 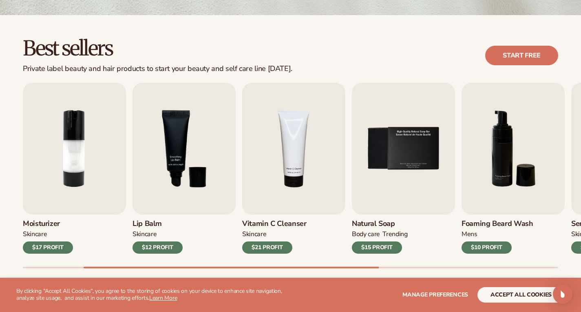 What do you see at coordinates (159, 295) in the screenshot?
I see `p: By clicking "Accept All Cookies", you agree to the storing of cookies on your device to enhance s...` at bounding box center [159, 295].